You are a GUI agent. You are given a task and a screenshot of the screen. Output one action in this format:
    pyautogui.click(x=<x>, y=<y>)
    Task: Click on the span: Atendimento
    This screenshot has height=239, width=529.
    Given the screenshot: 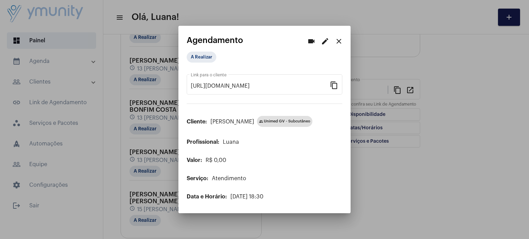 What is the action you would take?
    pyautogui.click(x=229, y=179)
    